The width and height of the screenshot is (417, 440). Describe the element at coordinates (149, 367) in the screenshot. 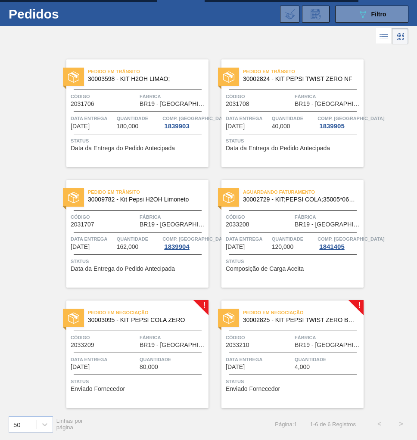

I see `span: 80,000` at that location.